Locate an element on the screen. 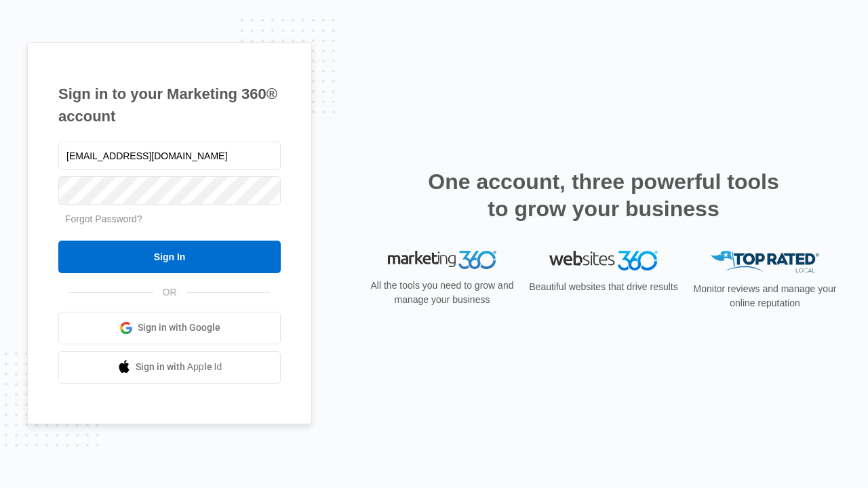  img: Marketing 360 is located at coordinates (442, 261).